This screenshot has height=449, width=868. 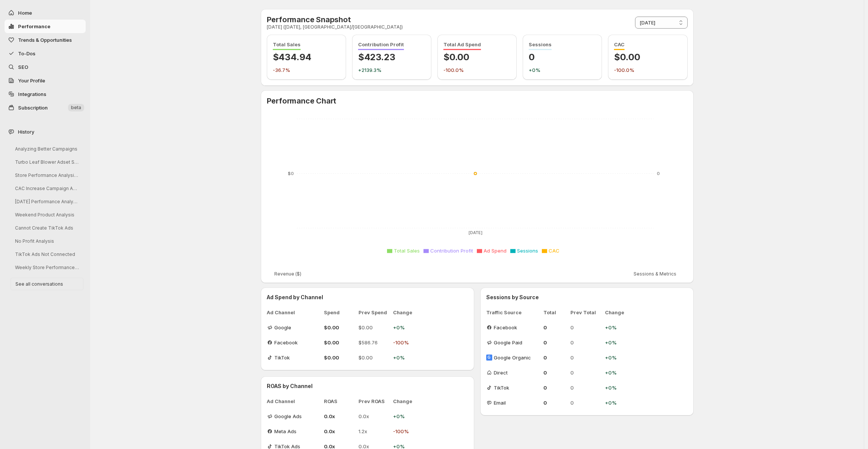 I want to click on tspan: $0, so click(x=291, y=173).